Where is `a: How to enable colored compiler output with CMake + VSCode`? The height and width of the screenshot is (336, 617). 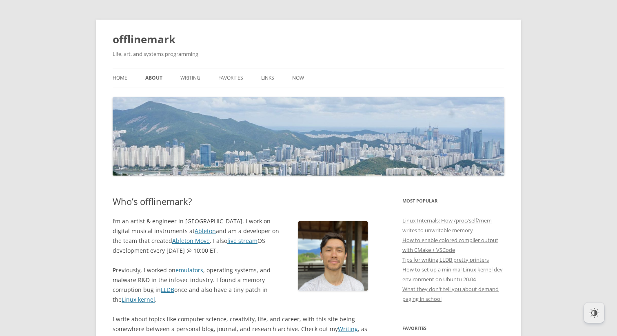
a: How to enable colored compiler output with CMake + VSCode is located at coordinates (450, 245).